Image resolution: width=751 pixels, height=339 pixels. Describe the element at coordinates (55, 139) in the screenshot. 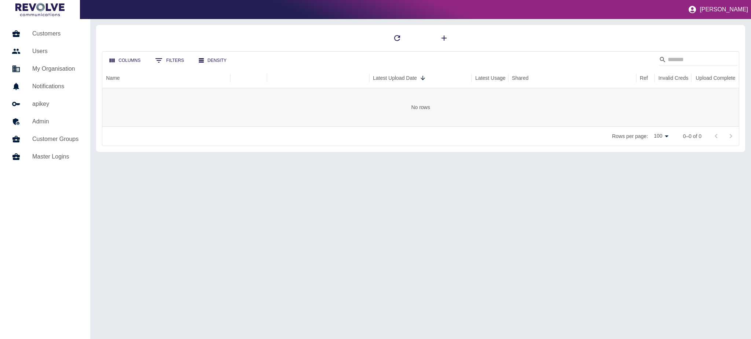

I see `h5: Customer Groups` at that location.